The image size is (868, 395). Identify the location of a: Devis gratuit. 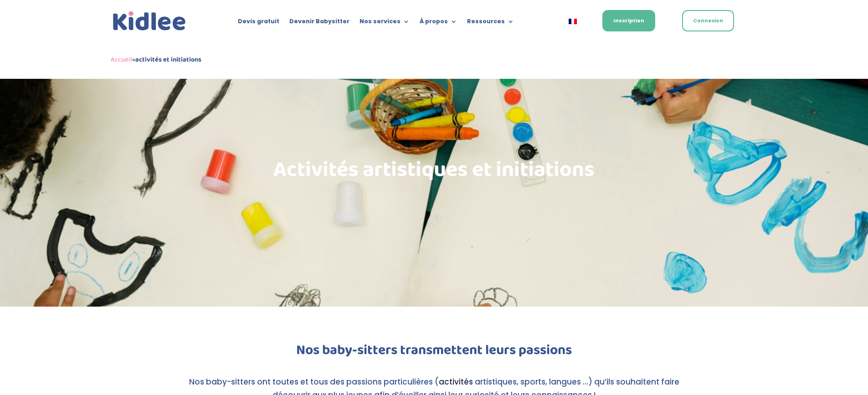
(258, 24).